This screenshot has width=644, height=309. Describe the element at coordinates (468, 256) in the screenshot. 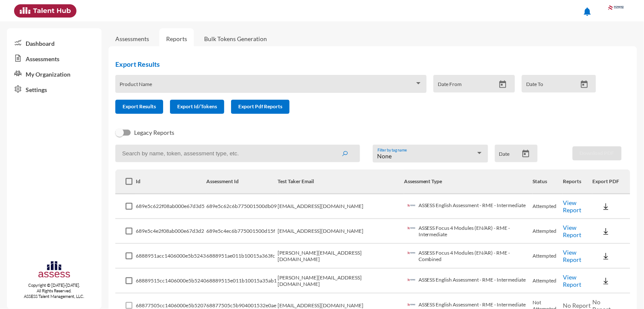

I see `td: ASSESS Focus 4 Modules (EN/AR) - RME - Combined` at that location.